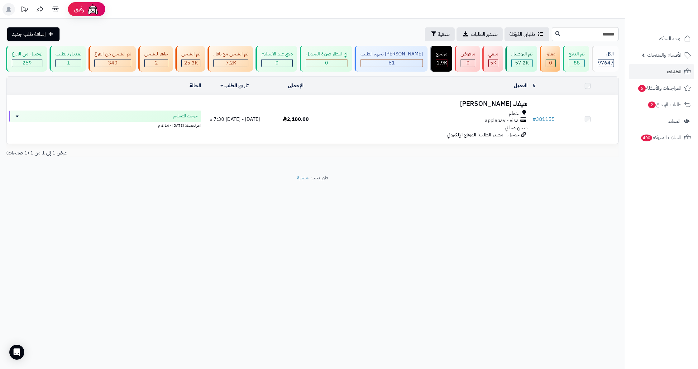  Describe the element at coordinates (156, 59) in the screenshot. I see `a: جاهز للشحن 2` at that location.